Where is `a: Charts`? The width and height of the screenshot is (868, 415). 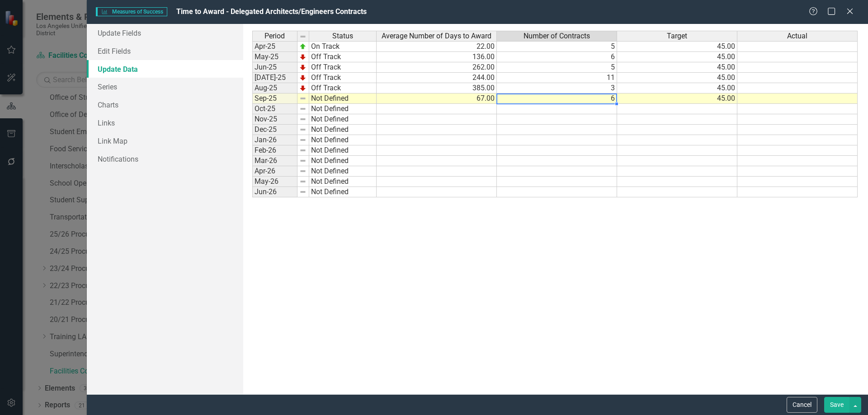
a: Charts is located at coordinates (165, 105).